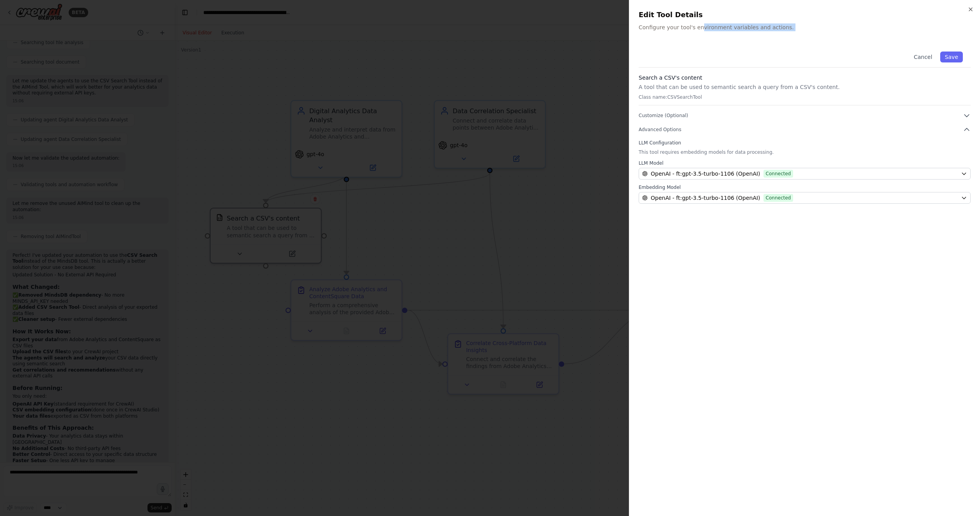  I want to click on label: LLM Configuration, so click(804, 143).